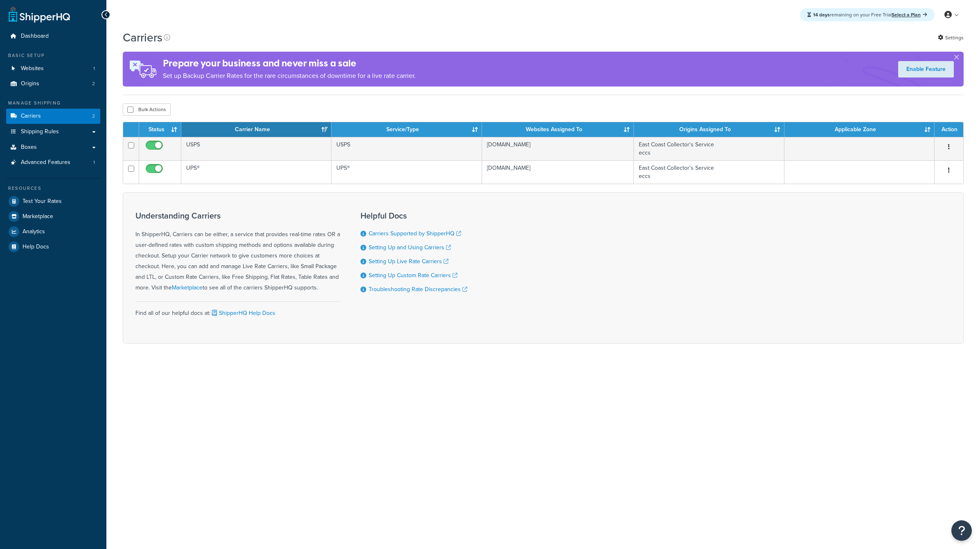 The width and height of the screenshot is (980, 549). I want to click on button: Open Resource Center, so click(962, 531).